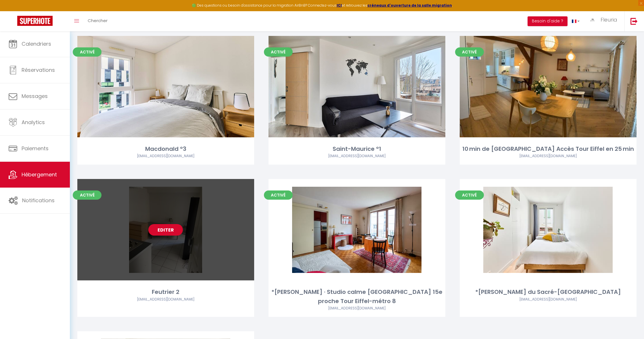  I want to click on span: Notifications, so click(38, 200).